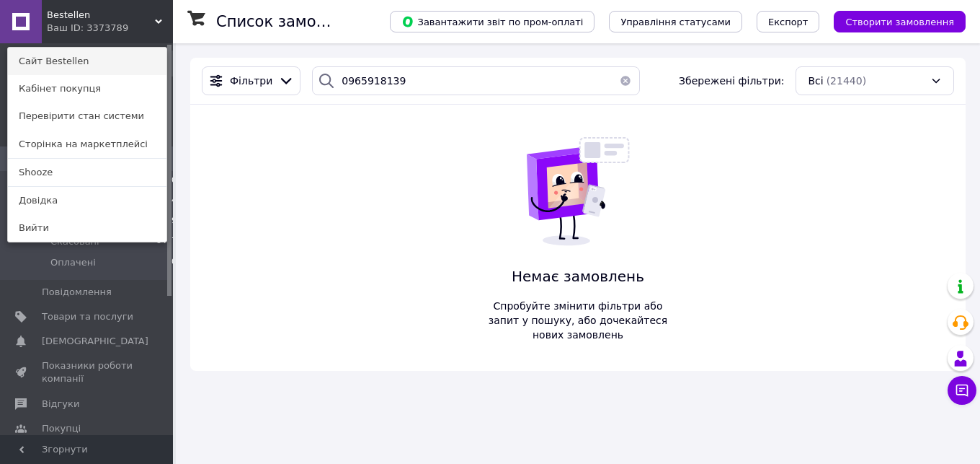 This screenshot has width=980, height=464. I want to click on span: Створити замовлення, so click(900, 22).